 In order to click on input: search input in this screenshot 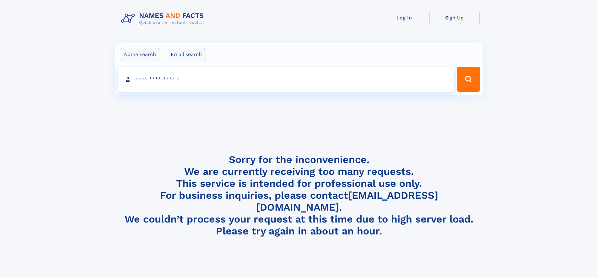, I will do `click(286, 79)`.